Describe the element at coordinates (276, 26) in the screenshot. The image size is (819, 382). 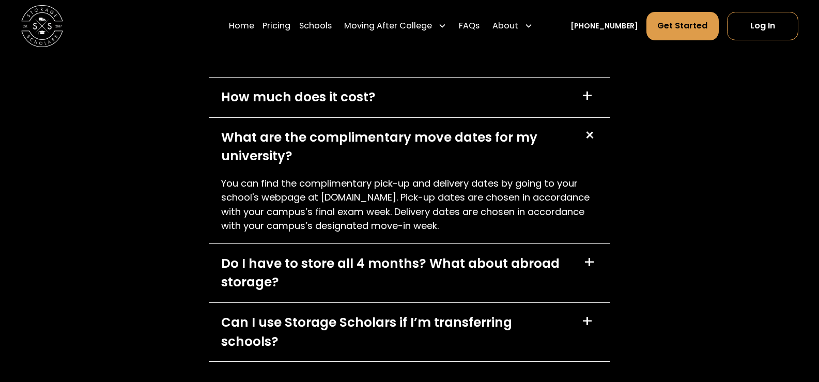
I see `a: Pricing` at that location.